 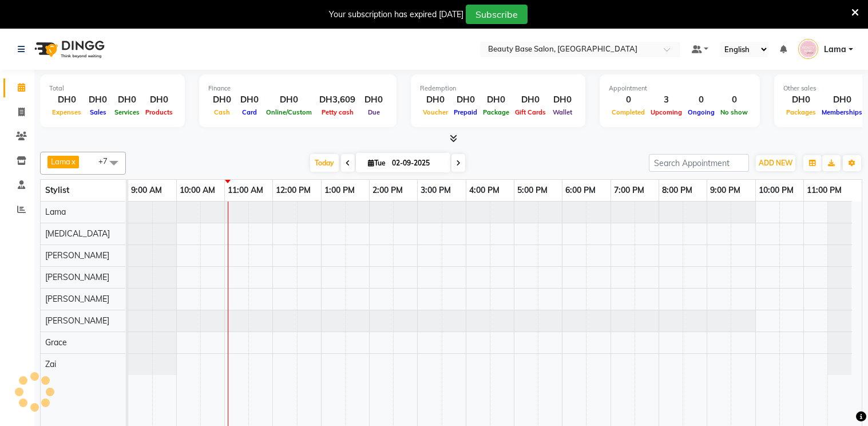 I want to click on a: 10:00 PM, so click(x=775, y=190).